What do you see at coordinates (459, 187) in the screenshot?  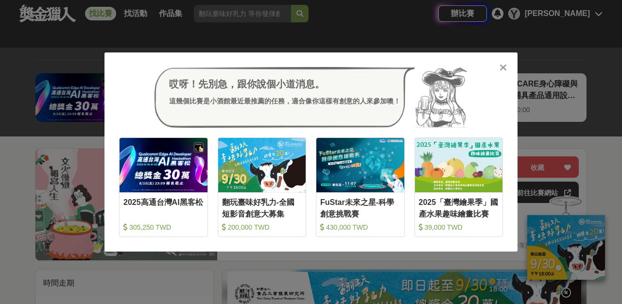 I see `a: Cover Image2025「臺灣繪果季」國產水果趣味繪畫比賽 39,000 TWD` at bounding box center [459, 187].